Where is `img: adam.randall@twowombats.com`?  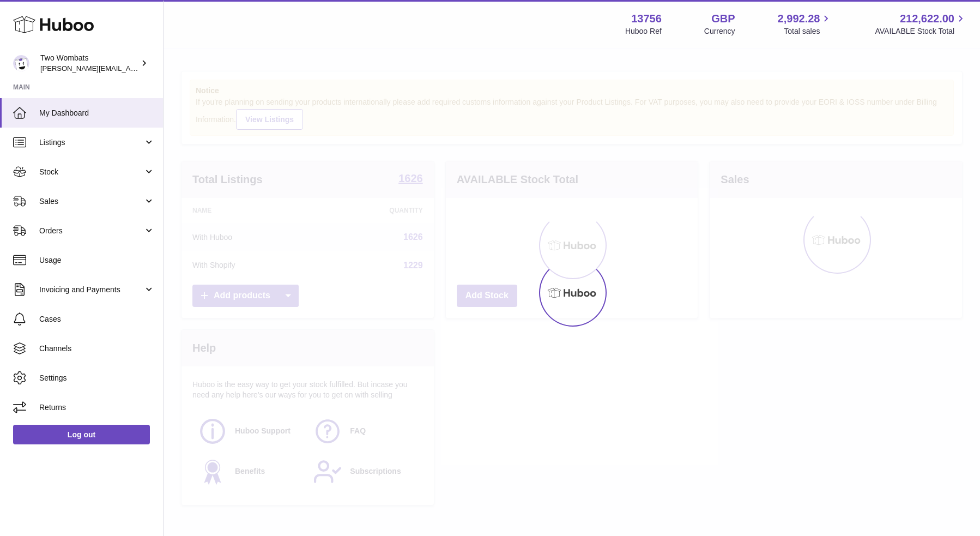
img: adam.randall@twowombats.com is located at coordinates (22, 63).